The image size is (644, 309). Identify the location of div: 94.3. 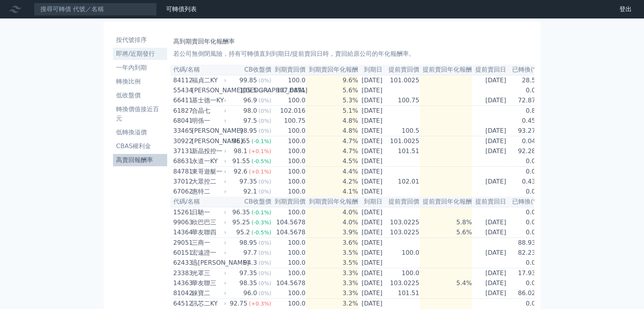
(250, 263).